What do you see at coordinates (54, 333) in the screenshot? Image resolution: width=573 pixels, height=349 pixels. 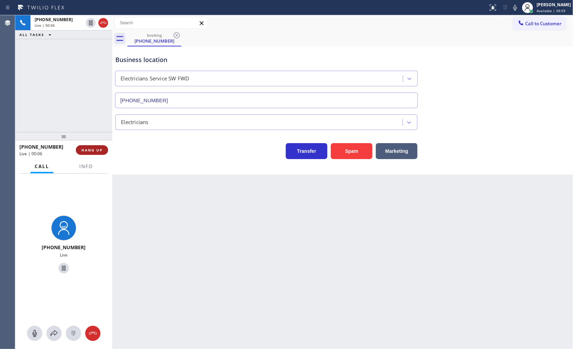 I see `button: Open directory` at bounding box center [54, 333].